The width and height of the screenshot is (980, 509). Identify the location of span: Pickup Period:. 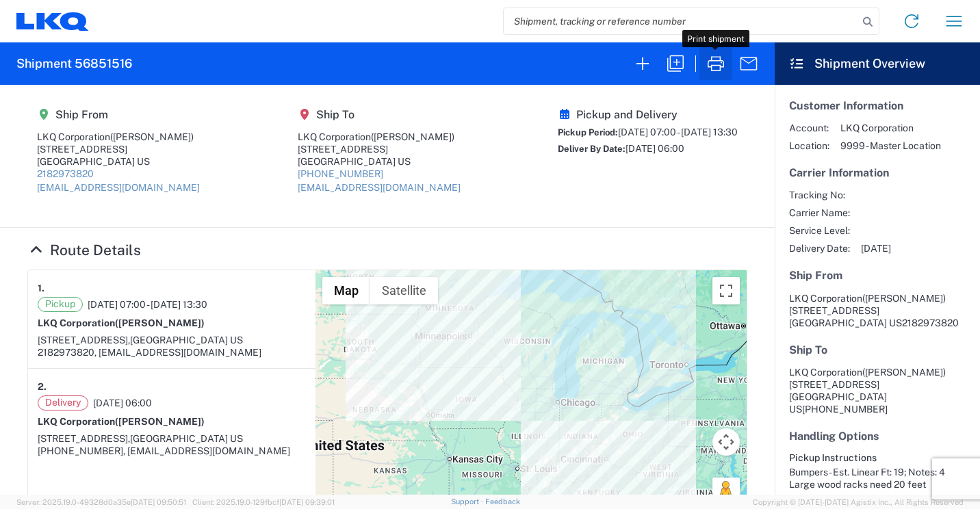
(588, 132).